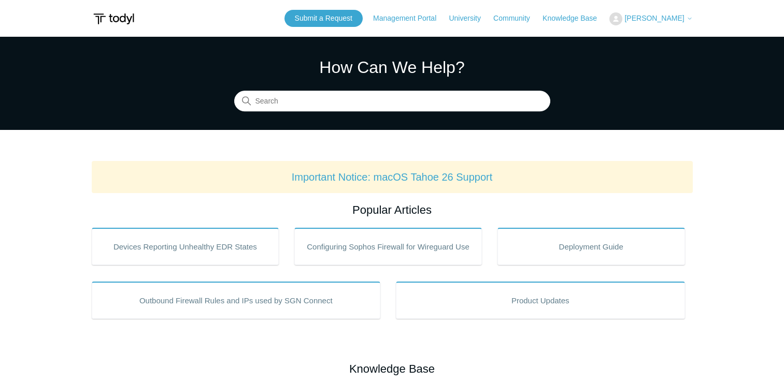 The width and height of the screenshot is (784, 382). What do you see at coordinates (388, 247) in the screenshot?
I see `a: Configuring Sophos Firewall for Wireguard Use` at bounding box center [388, 247].